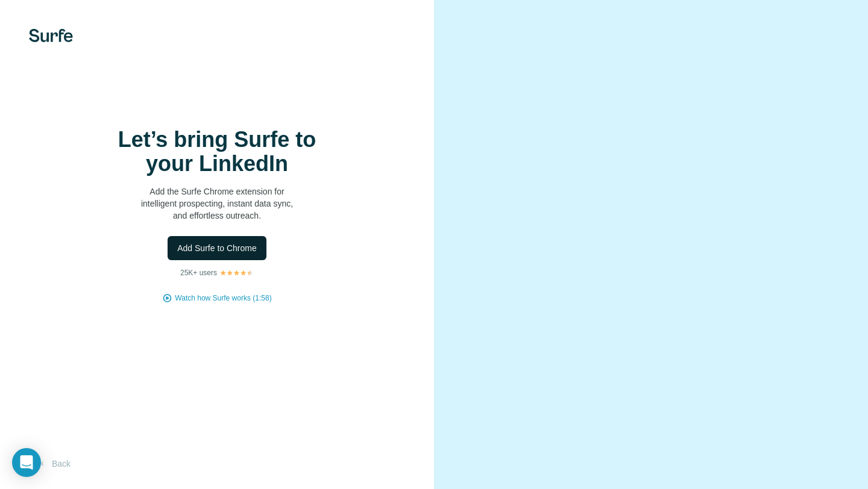 The image size is (868, 489). Describe the element at coordinates (54, 464) in the screenshot. I see `button: Back` at that location.